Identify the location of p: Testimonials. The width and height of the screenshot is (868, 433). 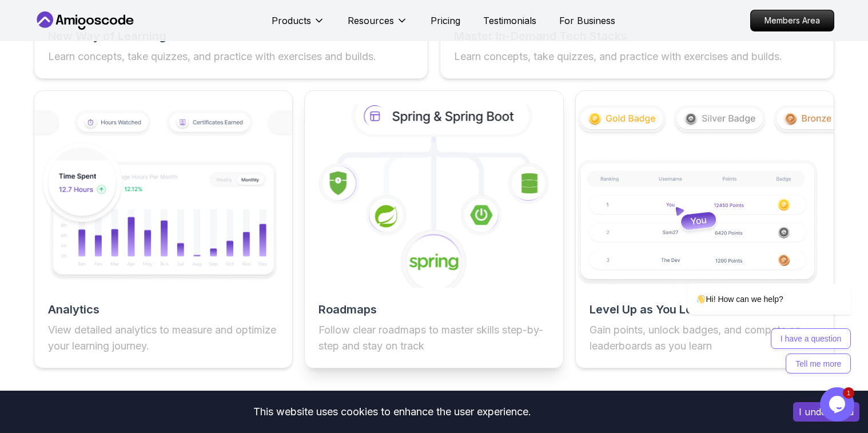
(509, 21).